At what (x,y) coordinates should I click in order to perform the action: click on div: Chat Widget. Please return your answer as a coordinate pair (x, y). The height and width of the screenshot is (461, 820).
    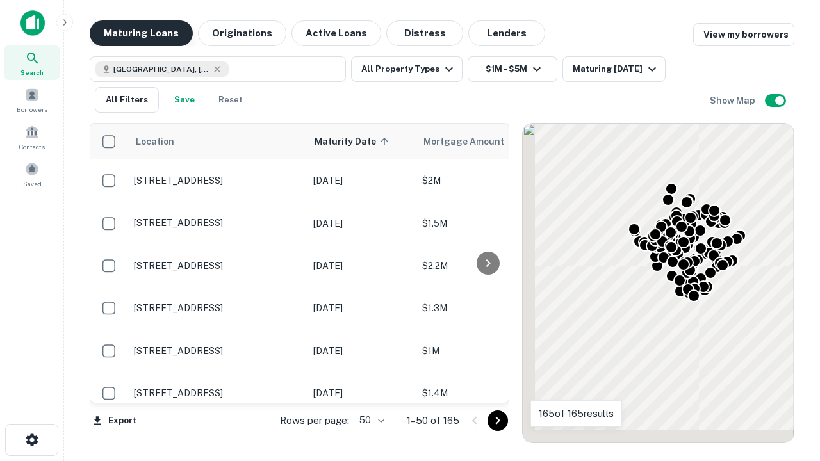
    Looking at the image, I should click on (788, 390).